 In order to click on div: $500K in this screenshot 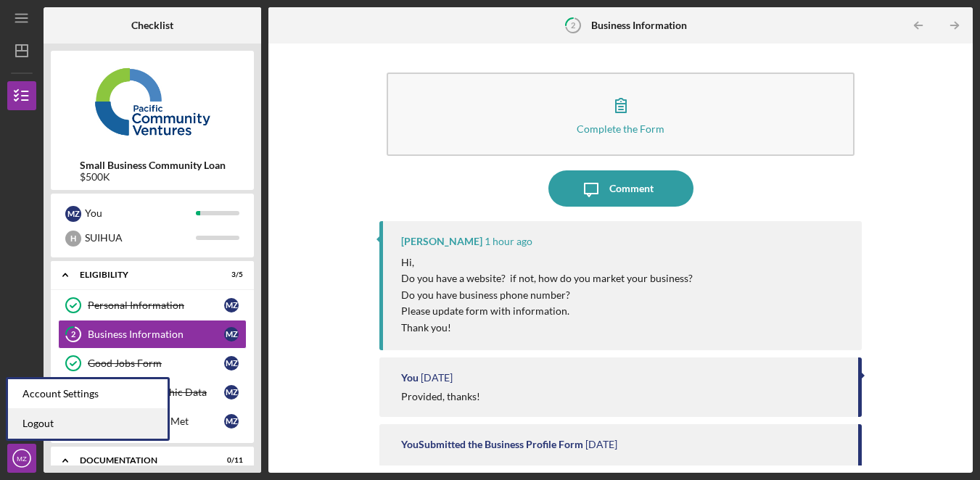, I will do `click(153, 177)`.